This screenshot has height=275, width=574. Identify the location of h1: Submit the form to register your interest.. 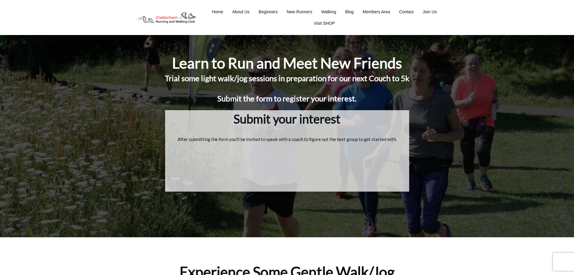
(287, 99).